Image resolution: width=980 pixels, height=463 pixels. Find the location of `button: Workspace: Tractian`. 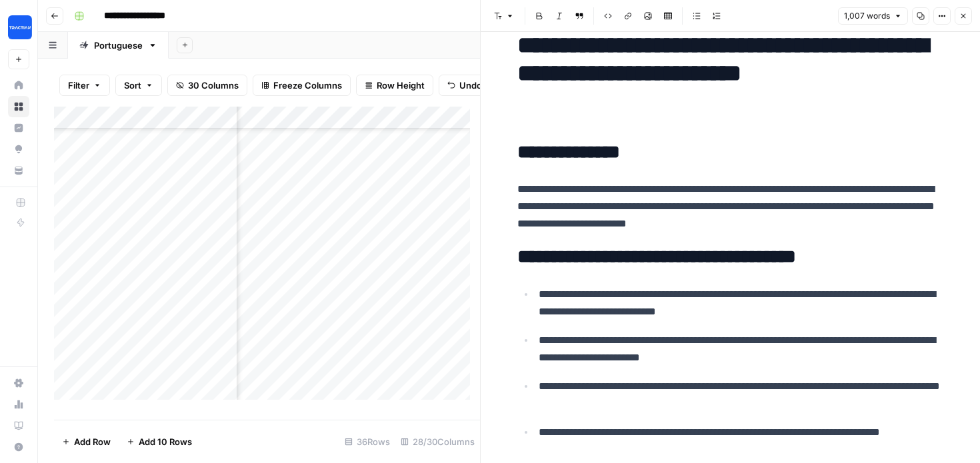

button: Workspace: Tractian is located at coordinates (19, 27).